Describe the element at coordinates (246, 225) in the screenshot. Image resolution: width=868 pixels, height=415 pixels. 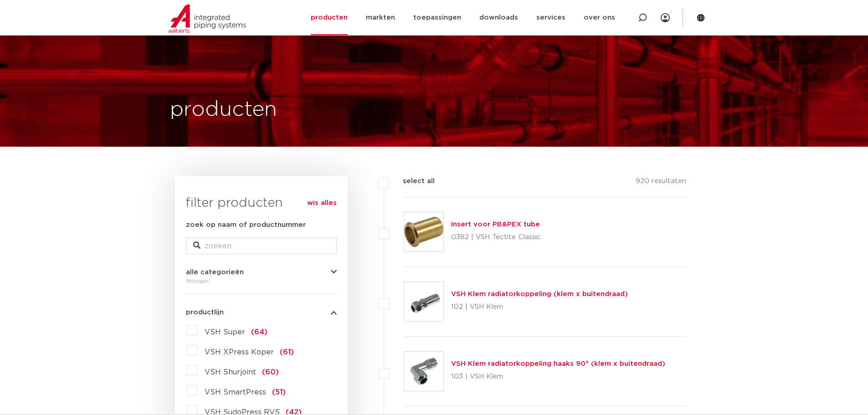
I see `label: zoek op naam of productnummer` at that location.